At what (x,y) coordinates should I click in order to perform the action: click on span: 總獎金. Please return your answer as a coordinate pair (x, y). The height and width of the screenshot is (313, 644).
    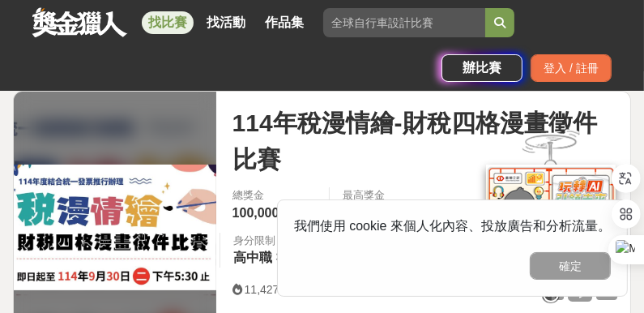
    Looking at the image, I should click on (274, 195).